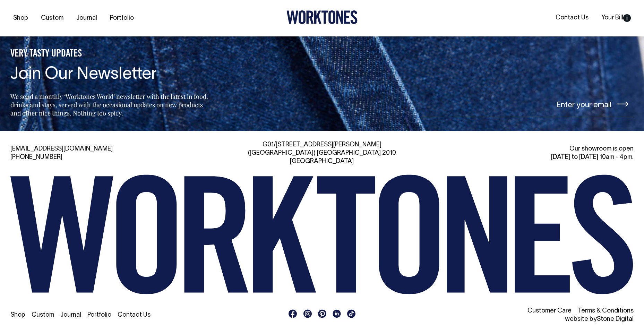 The height and width of the screenshot is (325, 644). I want to click on a: Stone Digital, so click(615, 319).